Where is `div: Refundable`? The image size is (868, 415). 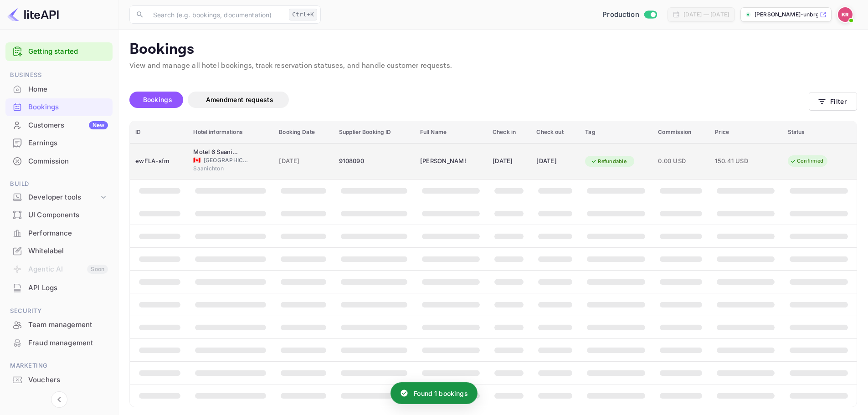 div: Refundable is located at coordinates (609, 162).